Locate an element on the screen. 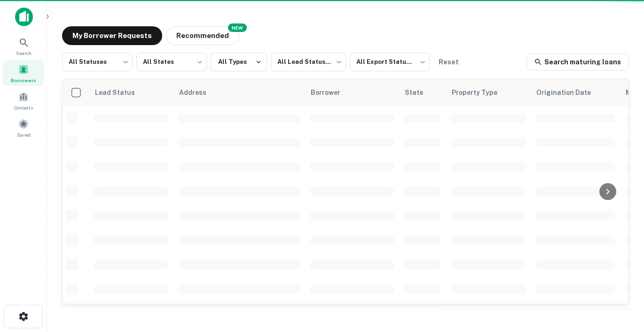  button: My Borrower Requests is located at coordinates (112, 36).